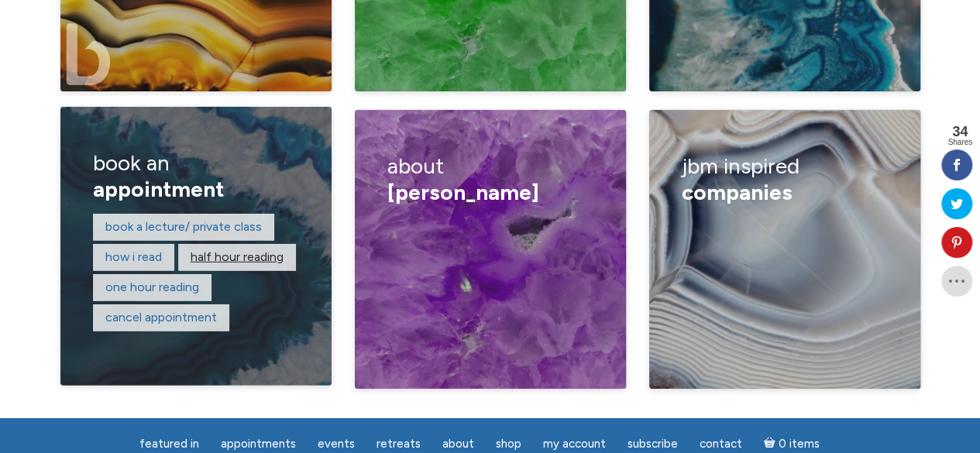 The image size is (980, 453). I want to click on span: Shop, so click(508, 444).